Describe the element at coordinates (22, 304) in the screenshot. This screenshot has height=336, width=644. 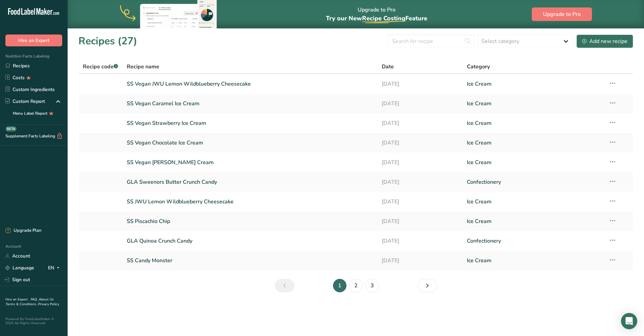
I see `a: Terms & Conditions .` at that location.